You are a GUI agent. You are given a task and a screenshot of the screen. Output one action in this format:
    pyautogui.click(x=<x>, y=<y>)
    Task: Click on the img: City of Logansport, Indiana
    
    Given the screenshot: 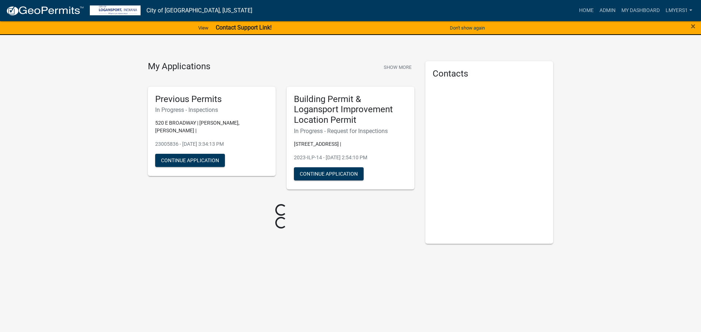 What is the action you would take?
    pyautogui.click(x=115, y=10)
    